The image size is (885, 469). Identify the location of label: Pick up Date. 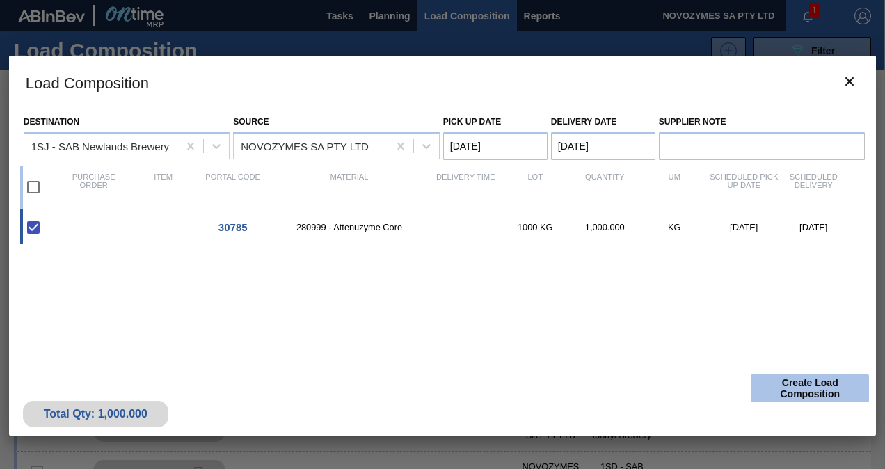
(473, 122).